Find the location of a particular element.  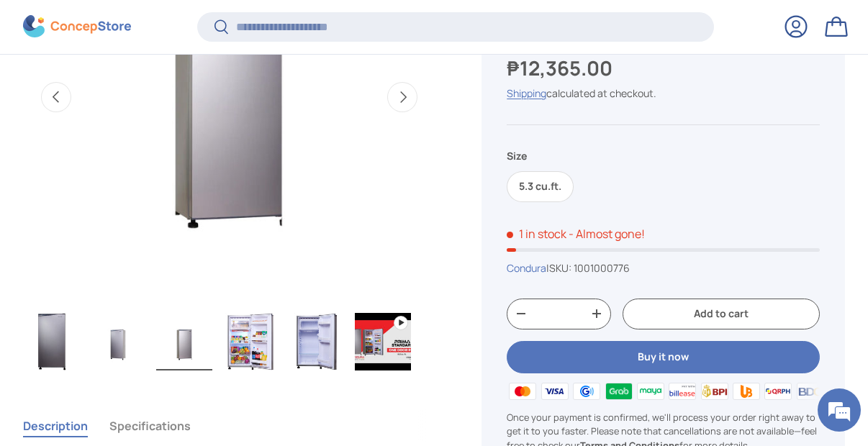

img: ubp is located at coordinates (747, 391).